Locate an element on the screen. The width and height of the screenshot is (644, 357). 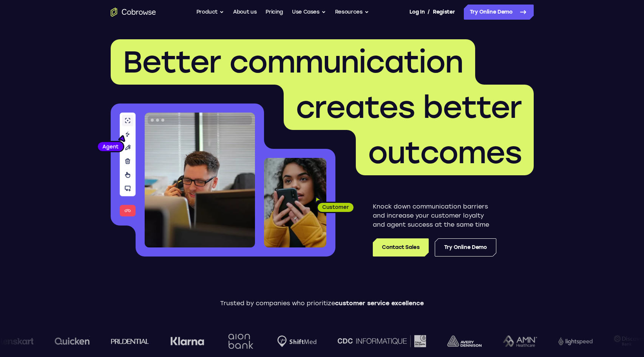
a: Contact Sales is located at coordinates (400, 248).